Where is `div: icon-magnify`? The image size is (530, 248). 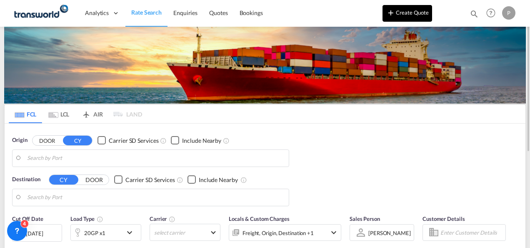 div: icon-magnify is located at coordinates (474, 15).